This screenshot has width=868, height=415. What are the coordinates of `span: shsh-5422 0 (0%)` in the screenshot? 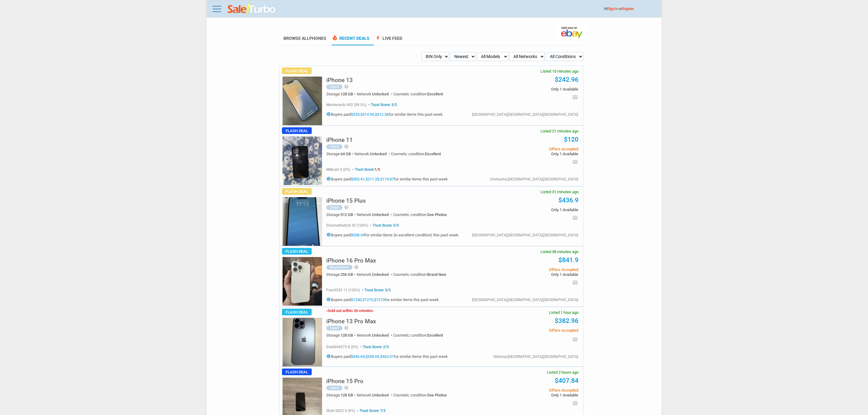 It's located at (341, 410).